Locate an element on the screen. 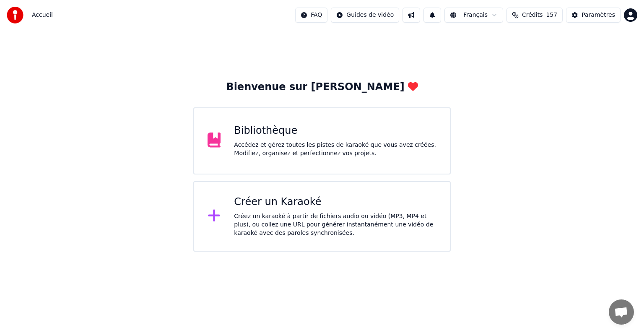 The width and height of the screenshot is (644, 333). button: Paramètres is located at coordinates (593, 15).